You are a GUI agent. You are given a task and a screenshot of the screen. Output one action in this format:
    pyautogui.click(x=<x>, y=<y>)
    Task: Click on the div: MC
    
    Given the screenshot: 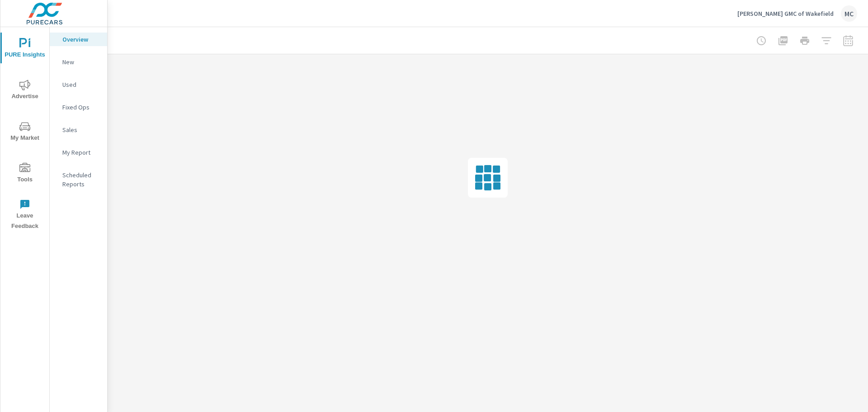 What is the action you would take?
    pyautogui.click(x=848, y=14)
    